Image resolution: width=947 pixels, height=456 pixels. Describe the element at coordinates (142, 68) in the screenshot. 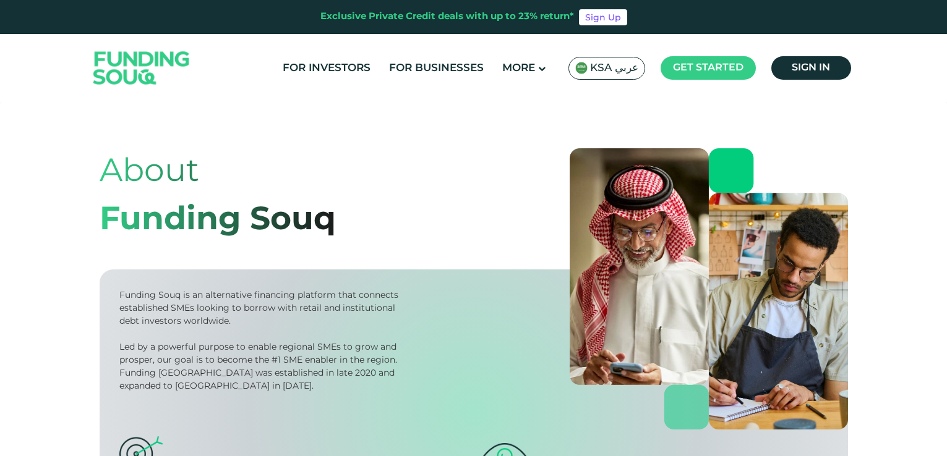

I see `img: Logo` at that location.